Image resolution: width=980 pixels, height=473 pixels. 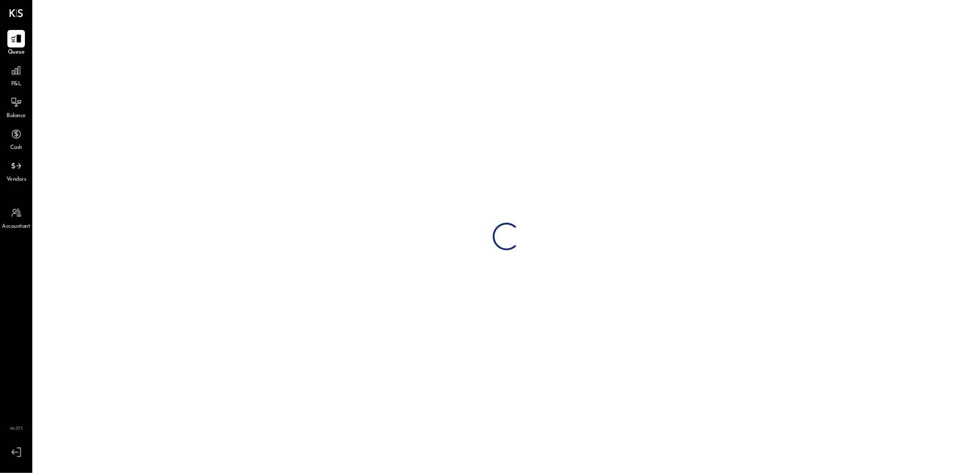 I want to click on a: Vendors, so click(x=16, y=170).